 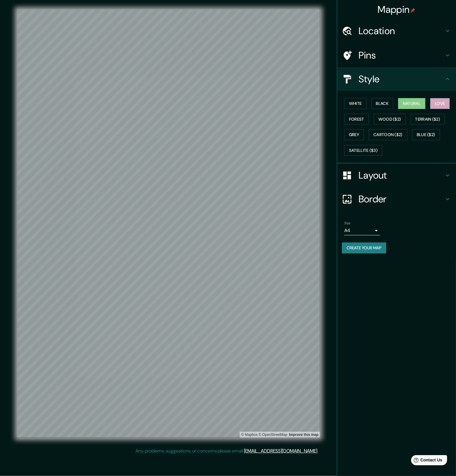 I want to click on h4: Border, so click(x=402, y=199).